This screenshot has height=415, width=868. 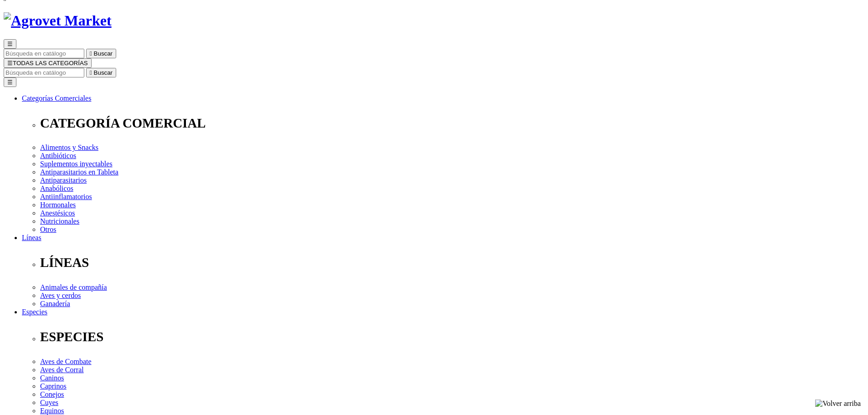 What do you see at coordinates (452, 263) in the screenshot?
I see `p: LÍNEAS` at bounding box center [452, 263].